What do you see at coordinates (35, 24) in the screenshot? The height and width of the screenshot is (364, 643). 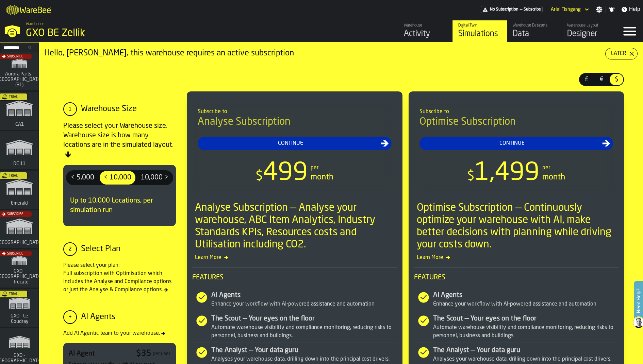 I see `span: Warehouse` at bounding box center [35, 24].